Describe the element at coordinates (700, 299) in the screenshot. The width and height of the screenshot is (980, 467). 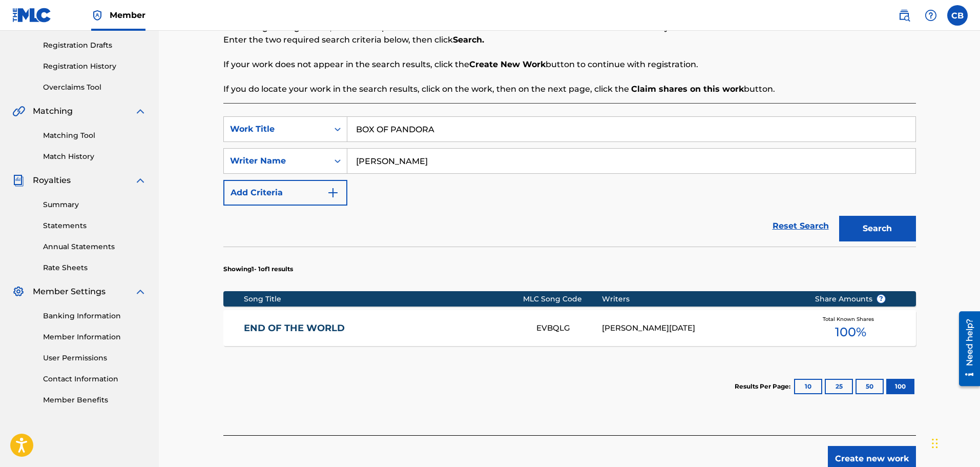
I see `div: Writers` at that location.